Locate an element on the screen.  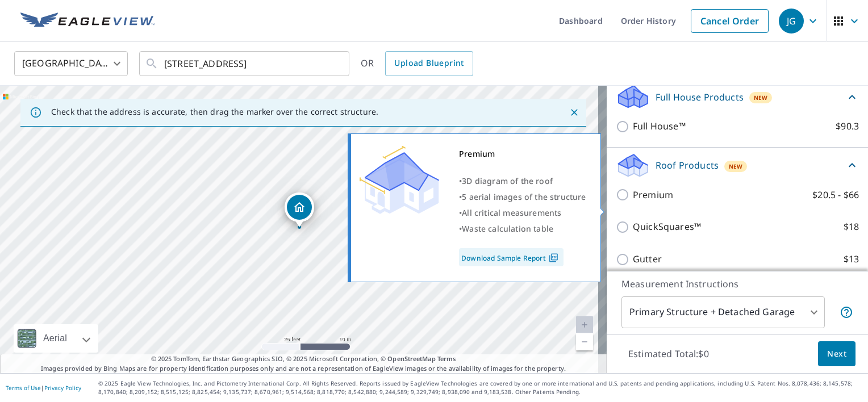
button: Next is located at coordinates (837, 354).